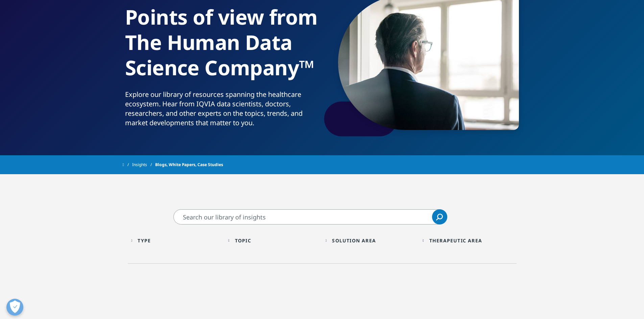  Describe the element at coordinates (439, 217) in the screenshot. I see `svg: Search` at that location.